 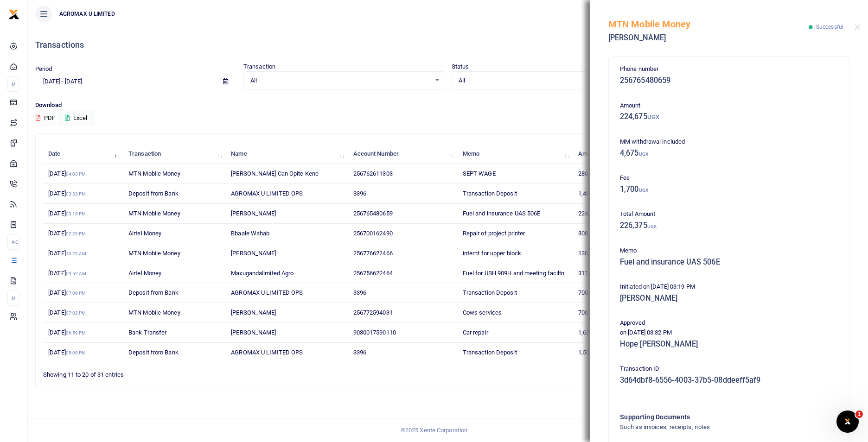 What do you see at coordinates (729, 214) in the screenshot?
I see `p: Total Amount` at bounding box center [729, 214].